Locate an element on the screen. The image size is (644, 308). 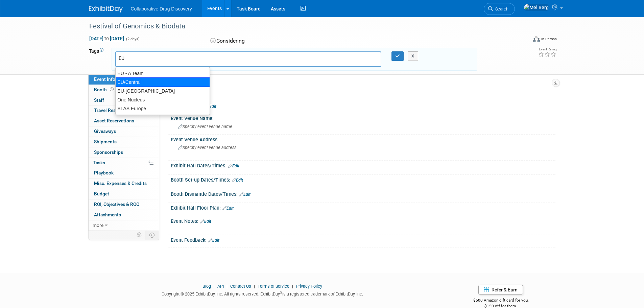
div: Event Rating is located at coordinates (548, 49).